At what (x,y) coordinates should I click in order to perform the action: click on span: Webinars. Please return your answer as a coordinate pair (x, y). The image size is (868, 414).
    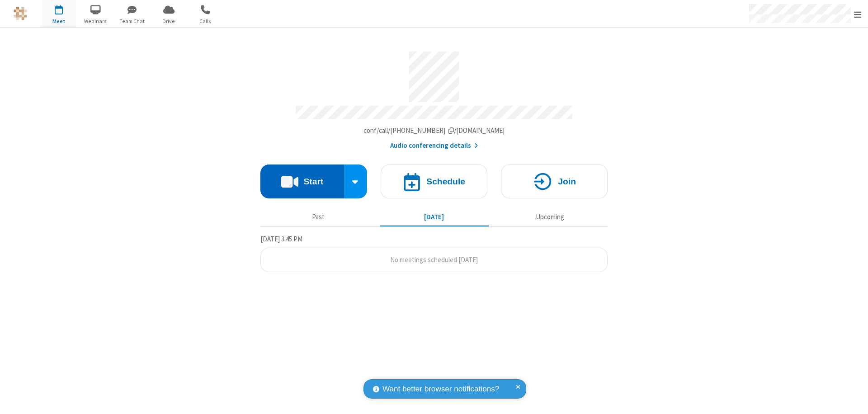
    Looking at the image, I should click on (96, 21).